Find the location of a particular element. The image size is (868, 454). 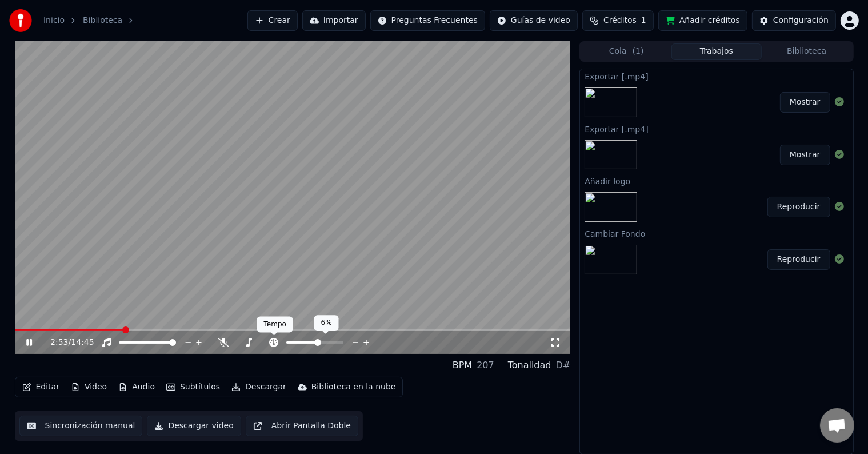

span: Créditos is located at coordinates (620, 21).